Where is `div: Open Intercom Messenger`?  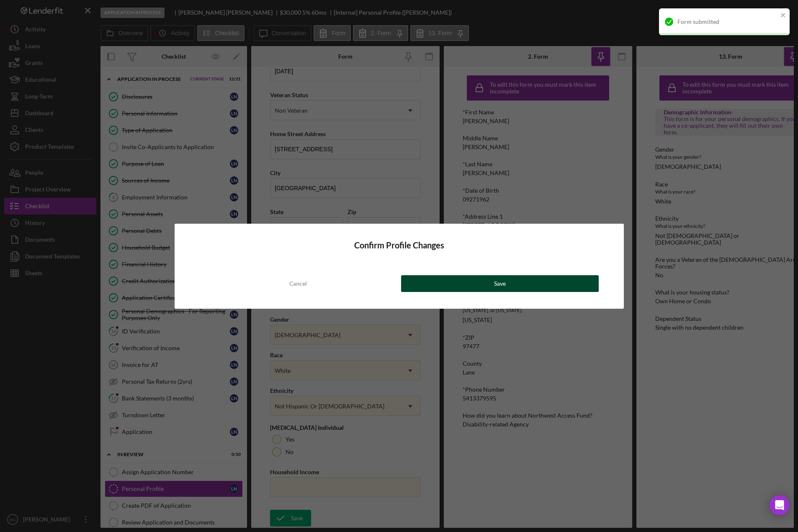
div: Open Intercom Messenger is located at coordinates (780, 505).